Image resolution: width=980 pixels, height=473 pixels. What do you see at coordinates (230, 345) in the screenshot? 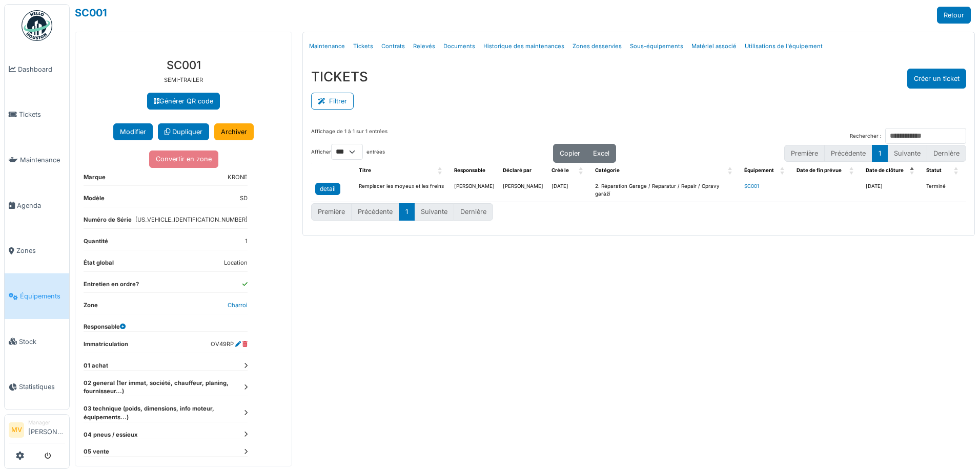
I see `dd: OV49RP` at bounding box center [230, 345].